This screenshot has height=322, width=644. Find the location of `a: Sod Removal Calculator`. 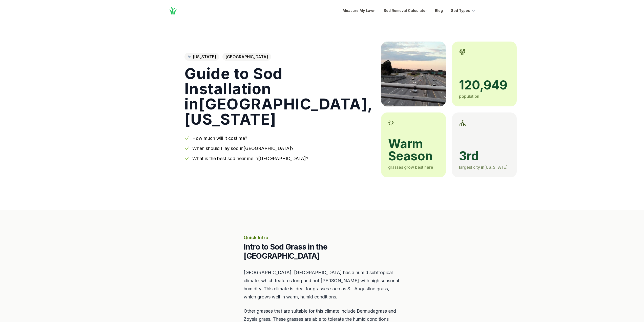

a: Sod Removal Calculator is located at coordinates (405, 11).